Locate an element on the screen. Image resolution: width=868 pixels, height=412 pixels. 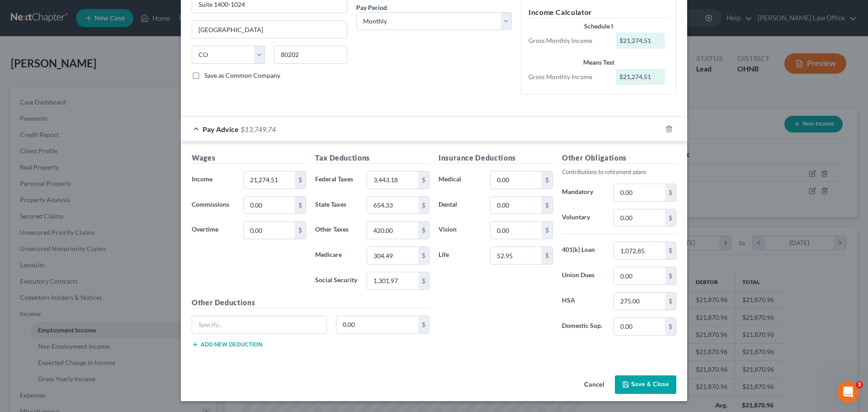
label: State Taxes is located at coordinates (336, 206).